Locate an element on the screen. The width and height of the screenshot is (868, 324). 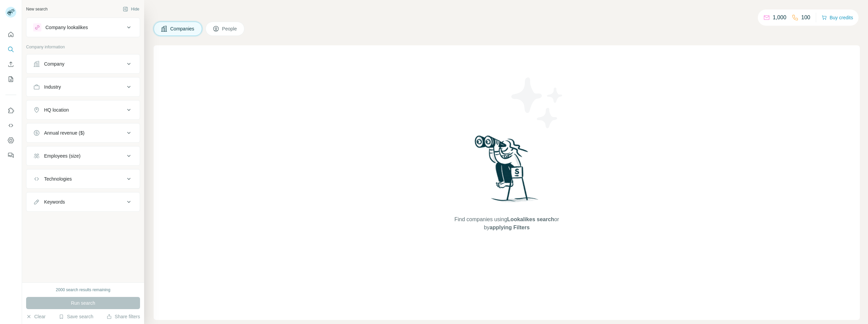
div: Industry is located at coordinates (52, 87).